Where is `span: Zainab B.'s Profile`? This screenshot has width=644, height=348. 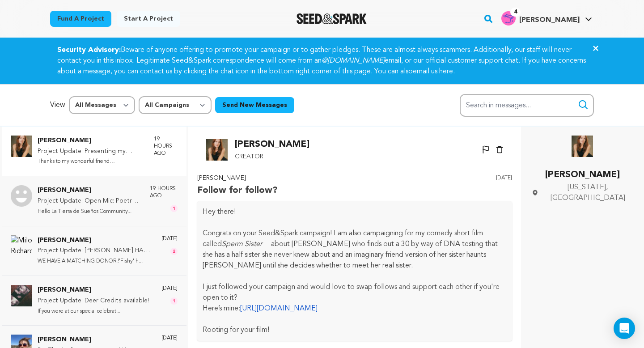
span: Zainab B.'s Profile is located at coordinates (546, 19).